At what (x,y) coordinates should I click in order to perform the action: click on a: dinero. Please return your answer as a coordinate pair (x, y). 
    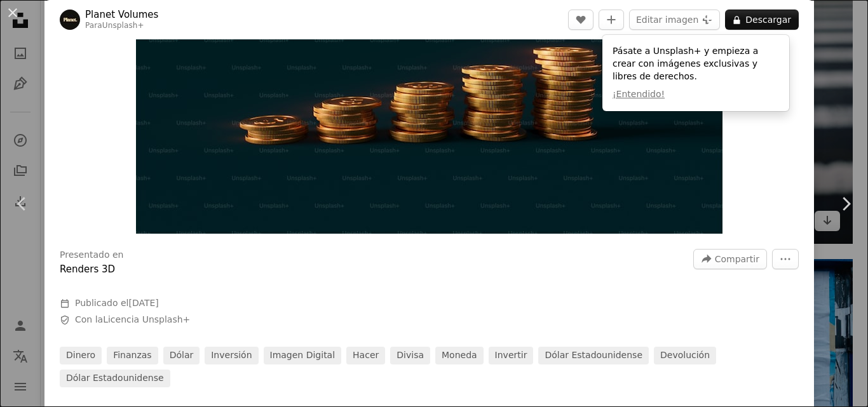
    Looking at the image, I should click on (81, 356).